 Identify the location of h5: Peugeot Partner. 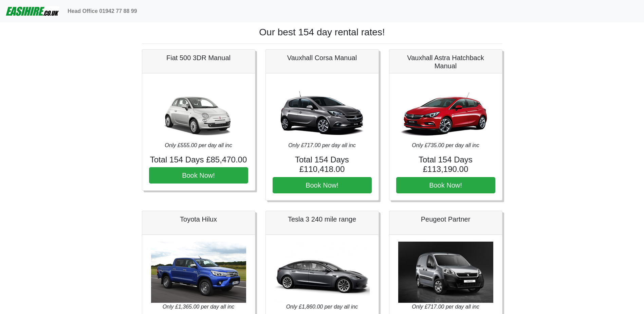
(446, 219).